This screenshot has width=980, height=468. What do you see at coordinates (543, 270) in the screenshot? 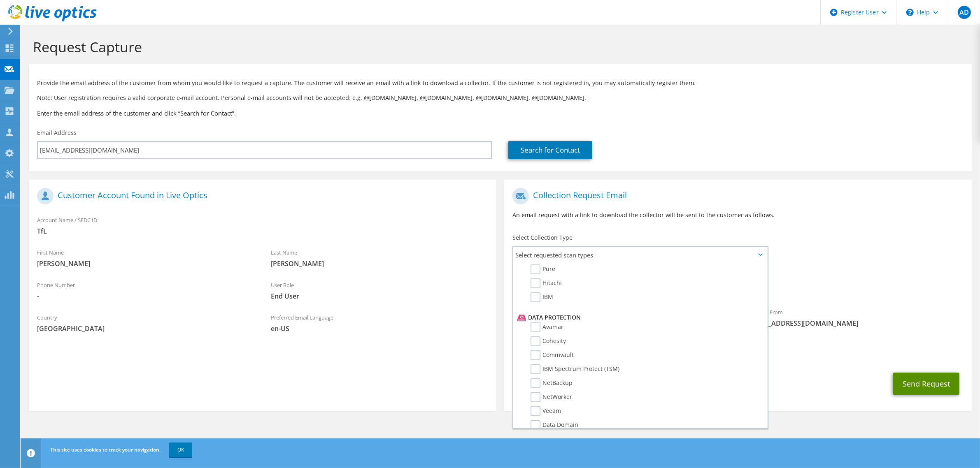
I see `label: Pure` at bounding box center [543, 270].